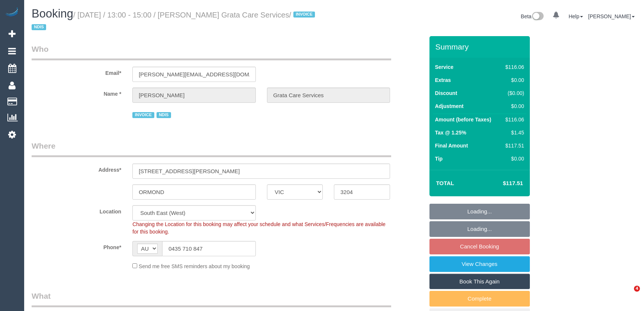 The height and width of the screenshot is (311, 644). Describe the element at coordinates (637, 289) in the screenshot. I see `span: 4` at that location.